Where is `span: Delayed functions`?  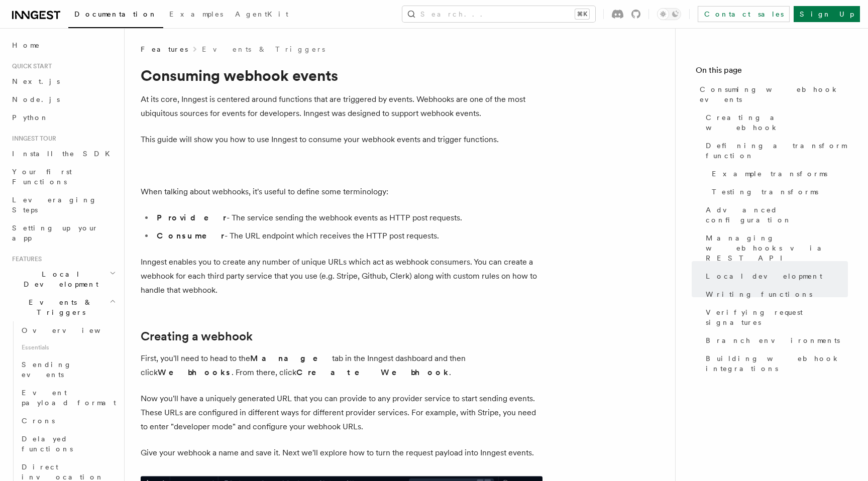 span: Delayed functions is located at coordinates (47, 444).